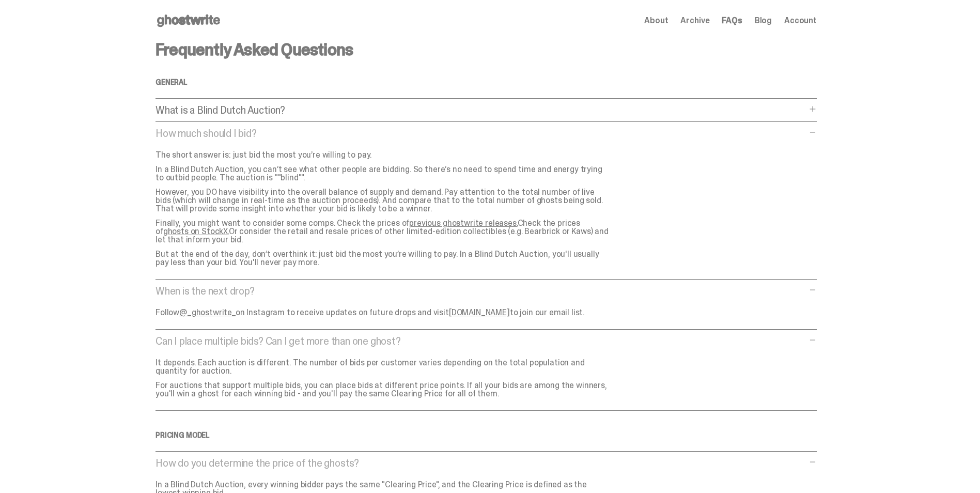 This screenshot has width=980, height=493. I want to click on a: About, so click(656, 21).